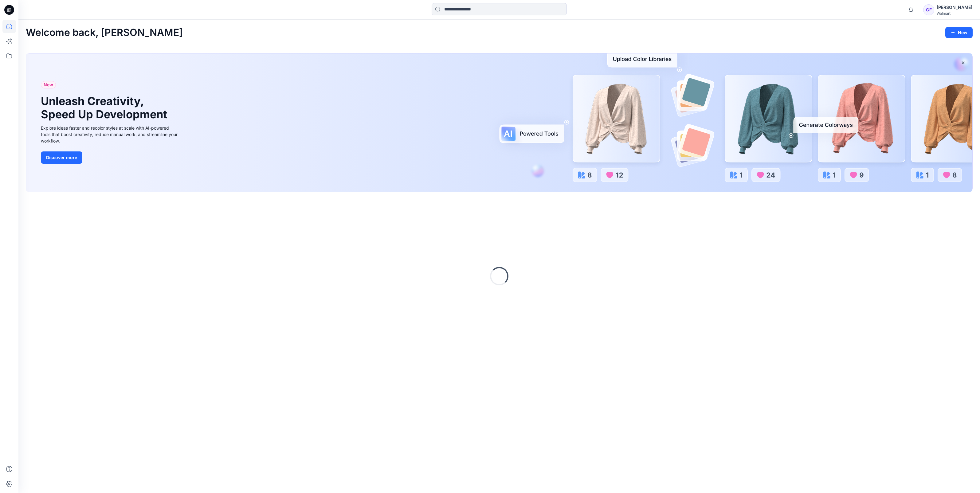 This screenshot has height=493, width=980. I want to click on span: New, so click(48, 85).